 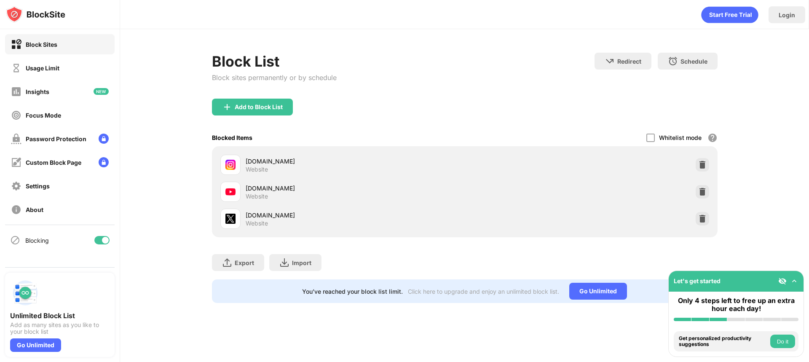 What do you see at coordinates (794, 281) in the screenshot?
I see `img: omni-setup-toggle.svg` at bounding box center [794, 281].